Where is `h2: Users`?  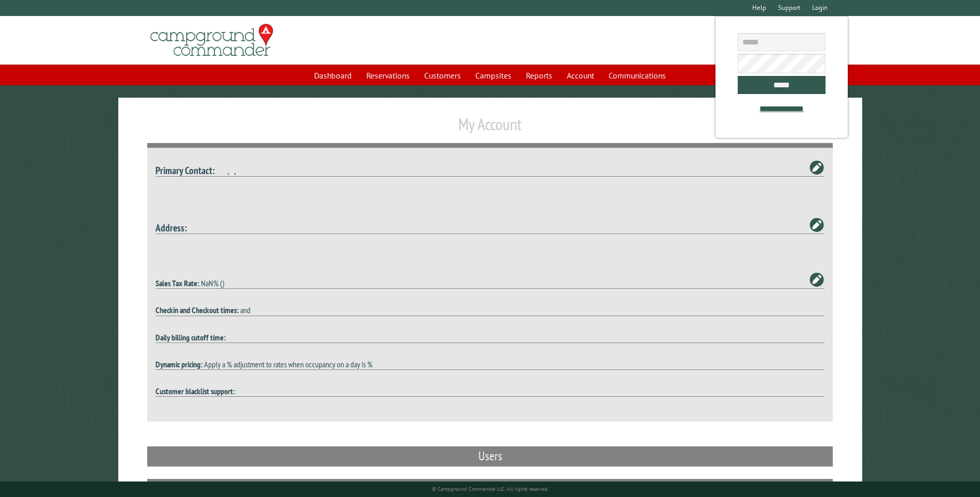 h2: Users is located at coordinates (489, 456).